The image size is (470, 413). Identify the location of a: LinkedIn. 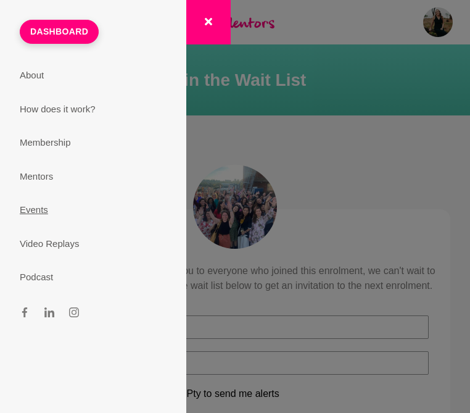
(49, 314).